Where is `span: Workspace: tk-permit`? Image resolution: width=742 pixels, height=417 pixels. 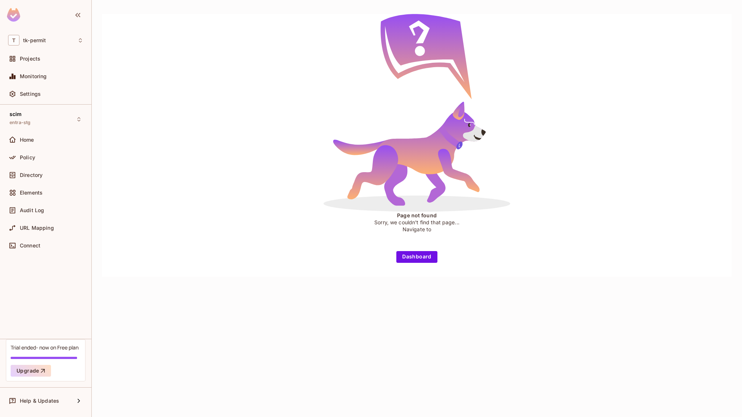 span: Workspace: tk-permit is located at coordinates (34, 40).